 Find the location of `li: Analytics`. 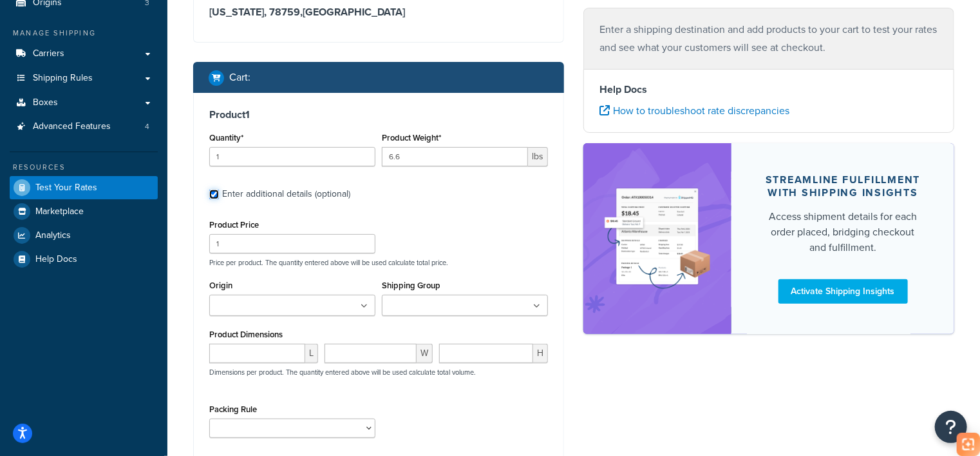

li: Analytics is located at coordinates (84, 235).